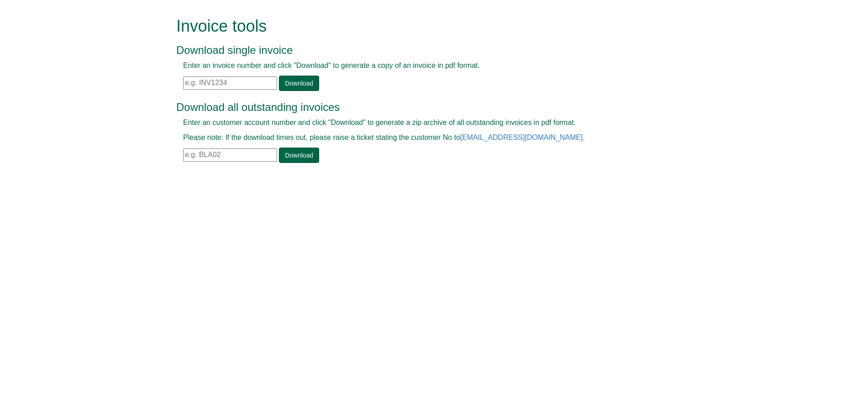 This screenshot has width=868, height=416. What do you see at coordinates (424, 50) in the screenshot?
I see `h3: Download single invoice` at bounding box center [424, 50].